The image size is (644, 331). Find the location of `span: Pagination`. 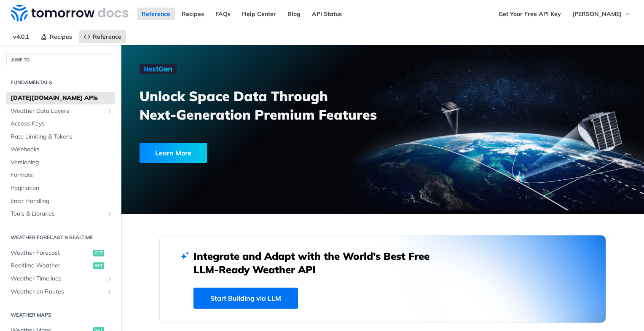

span: Pagination is located at coordinates (62, 188).